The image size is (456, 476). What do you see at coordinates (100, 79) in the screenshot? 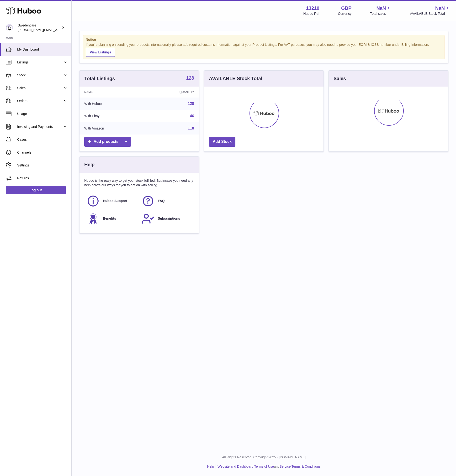
I see `h3: Total Listings` at bounding box center [100, 79].